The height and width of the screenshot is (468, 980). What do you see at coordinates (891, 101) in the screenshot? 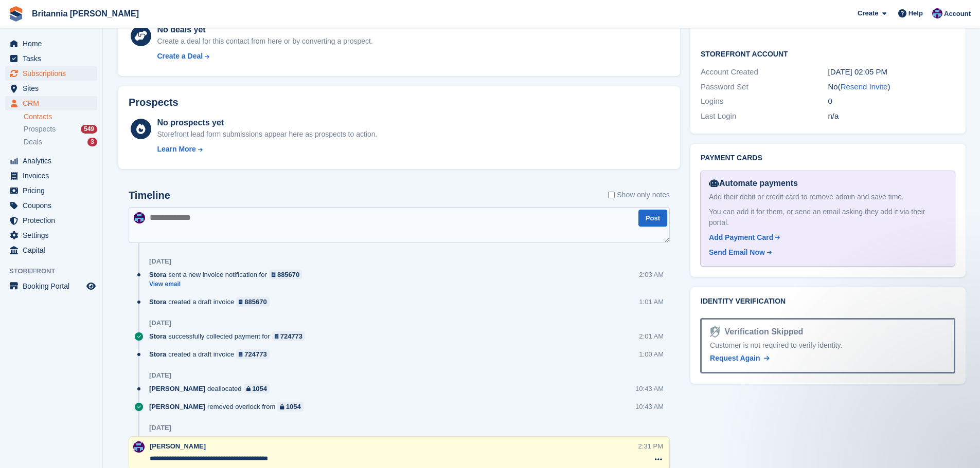
I see `div: 0` at bounding box center [891, 101].